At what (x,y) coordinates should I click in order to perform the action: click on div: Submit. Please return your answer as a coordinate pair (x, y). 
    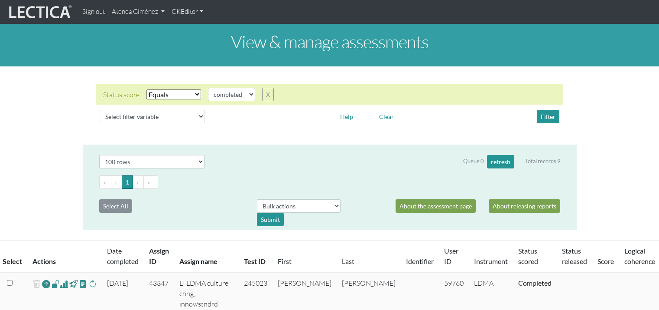
    Looking at the image, I should click on (270, 219).